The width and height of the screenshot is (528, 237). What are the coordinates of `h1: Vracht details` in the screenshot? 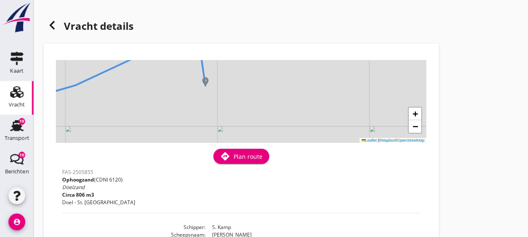 It's located at (89, 27).